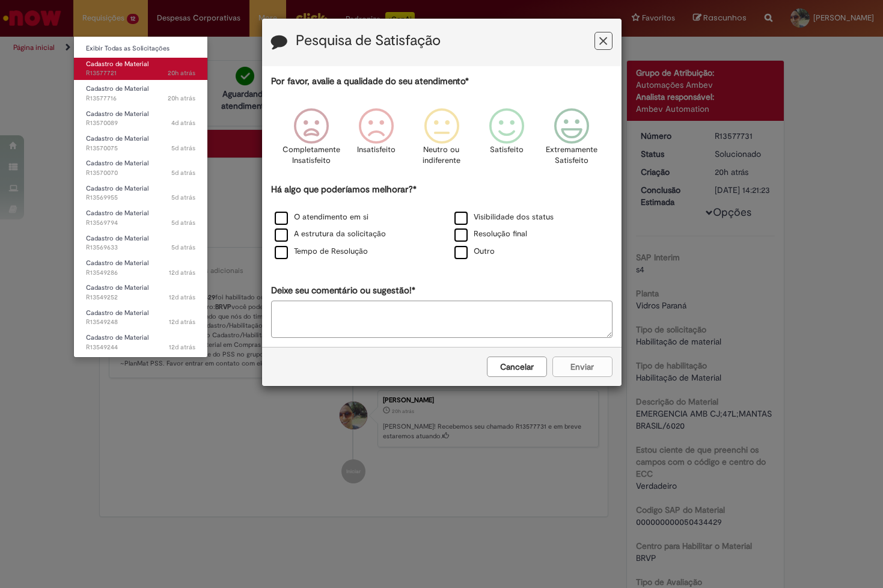 The width and height of the screenshot is (883, 588). I want to click on label: Outro, so click(474, 251).